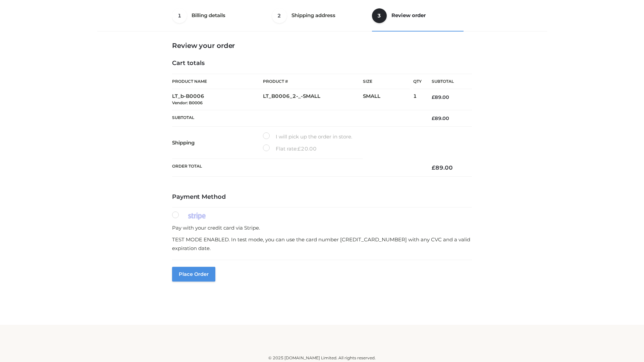 This screenshot has width=644, height=362. Describe the element at coordinates (217, 99) in the screenshot. I see `td: LT_b-B0006` at that location.